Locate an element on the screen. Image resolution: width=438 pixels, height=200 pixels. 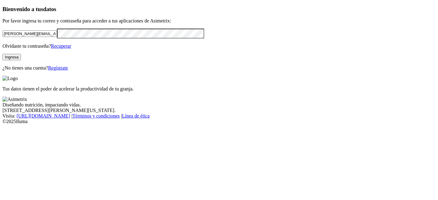
img: Logo is located at coordinates (10, 79).